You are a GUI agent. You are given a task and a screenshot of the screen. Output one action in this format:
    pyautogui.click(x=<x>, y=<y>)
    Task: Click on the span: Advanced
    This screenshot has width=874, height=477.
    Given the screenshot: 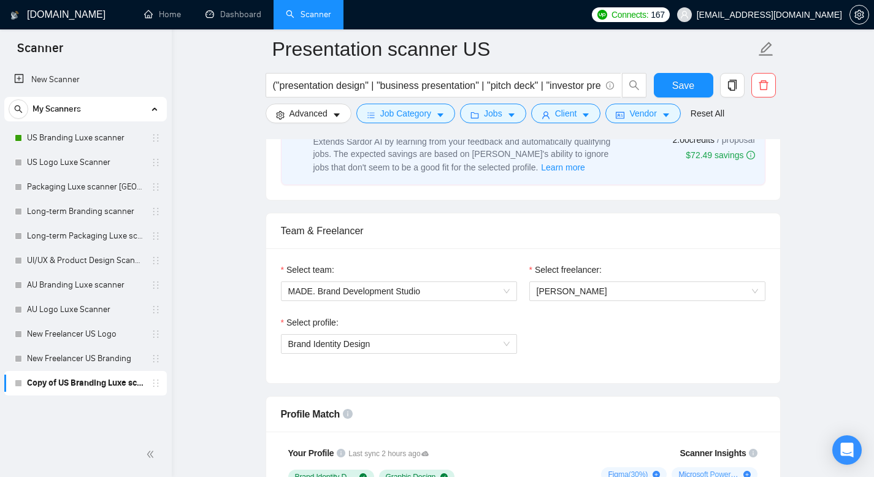 What is the action you would take?
    pyautogui.click(x=308, y=113)
    